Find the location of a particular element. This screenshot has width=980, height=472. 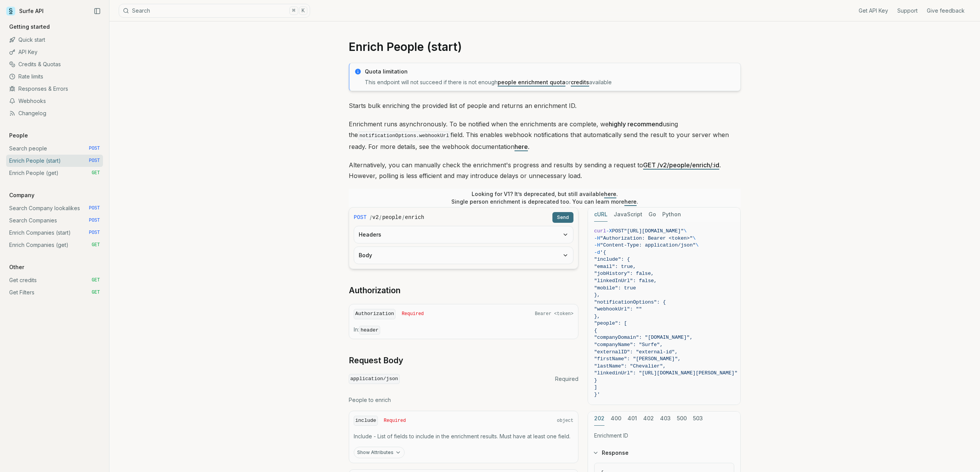

a: Enrich People (start) POST is located at coordinates (54, 161).